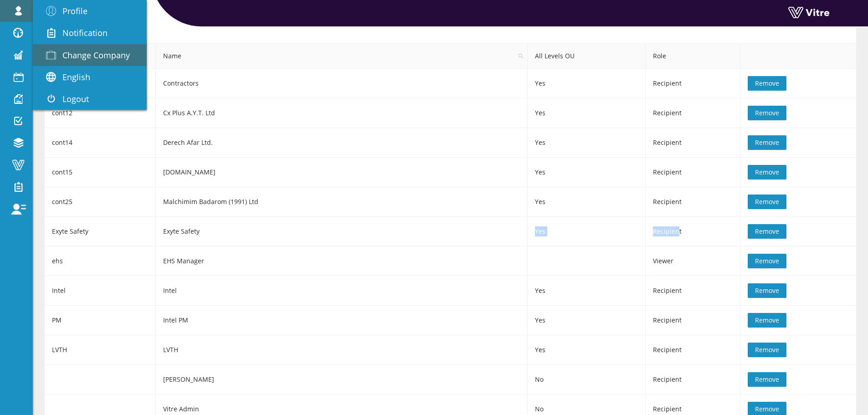 The height and width of the screenshot is (415, 868). Describe the element at coordinates (59, 290) in the screenshot. I see `span: Intel` at that location.